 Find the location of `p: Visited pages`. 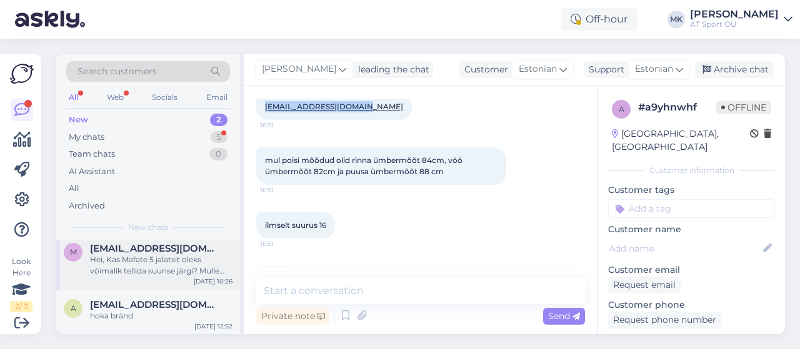

p: Visited pages is located at coordinates (691, 340).